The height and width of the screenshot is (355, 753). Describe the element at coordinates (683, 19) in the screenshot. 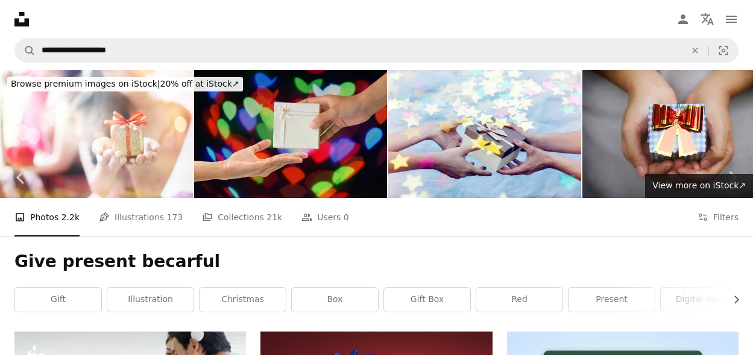

I see `a: Log in / Sign up` at that location.